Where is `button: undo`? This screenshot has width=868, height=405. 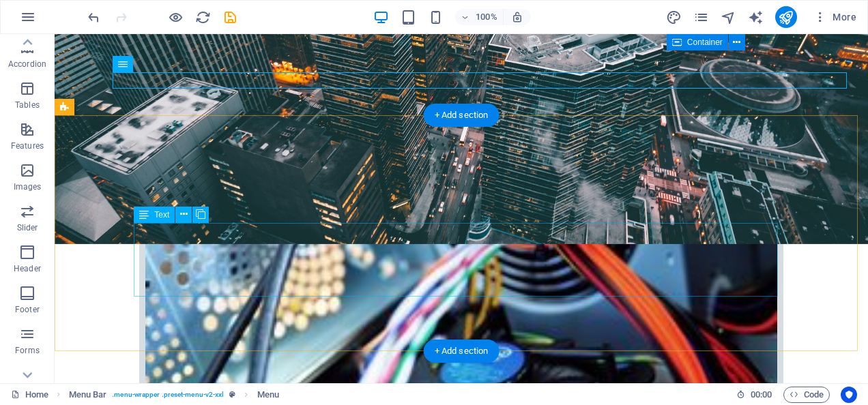 button: undo is located at coordinates (94, 17).